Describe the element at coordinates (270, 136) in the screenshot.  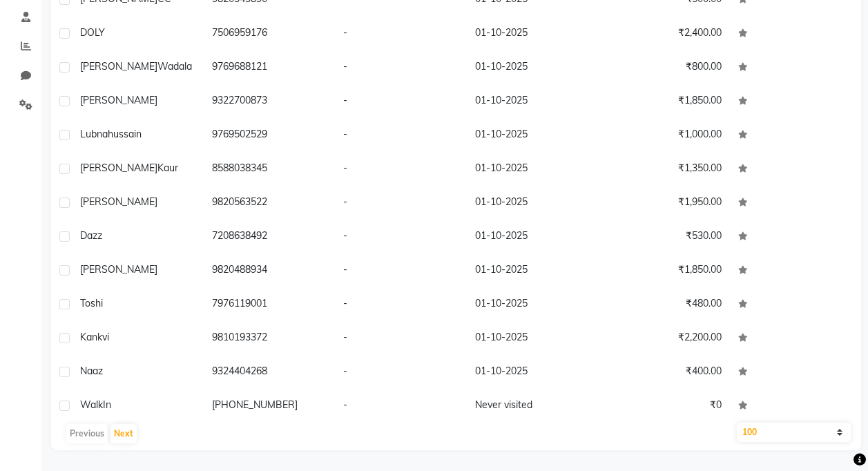
I see `td: 9769502529` at that location.